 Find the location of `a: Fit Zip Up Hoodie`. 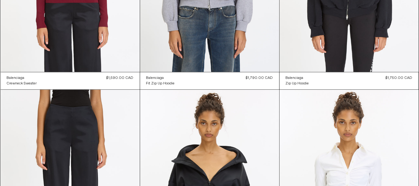

a: Fit Zip Up Hoodie is located at coordinates (160, 84).